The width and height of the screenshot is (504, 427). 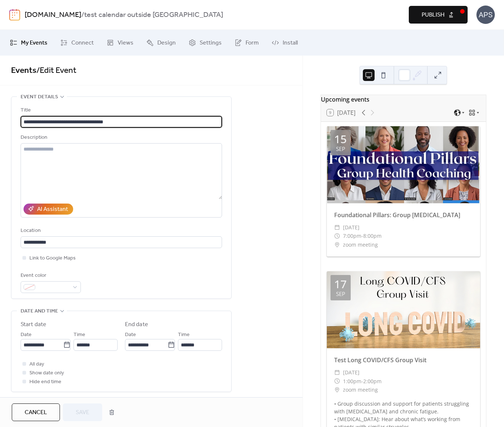 What do you see at coordinates (486, 14) in the screenshot?
I see `div: APS` at bounding box center [486, 14].